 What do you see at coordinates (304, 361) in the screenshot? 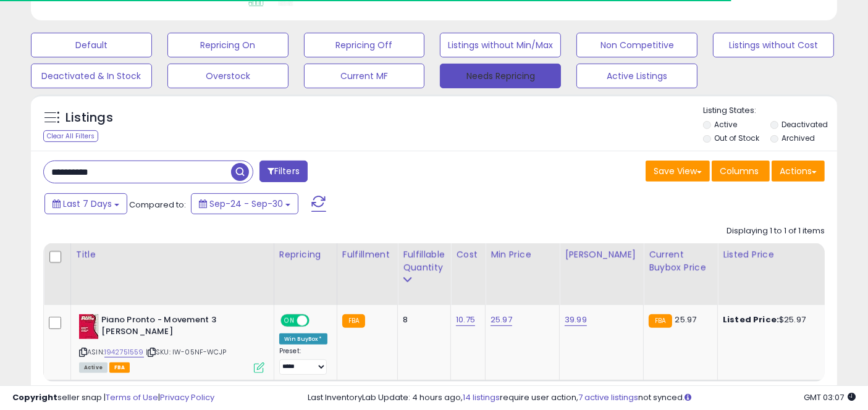
I see `div: Preset:` at bounding box center [304, 361].